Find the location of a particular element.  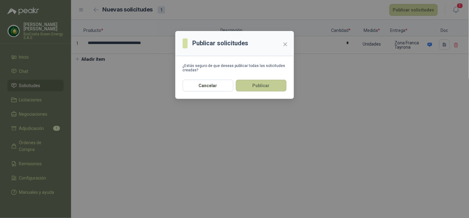

button: Cancelar is located at coordinates (208, 85).